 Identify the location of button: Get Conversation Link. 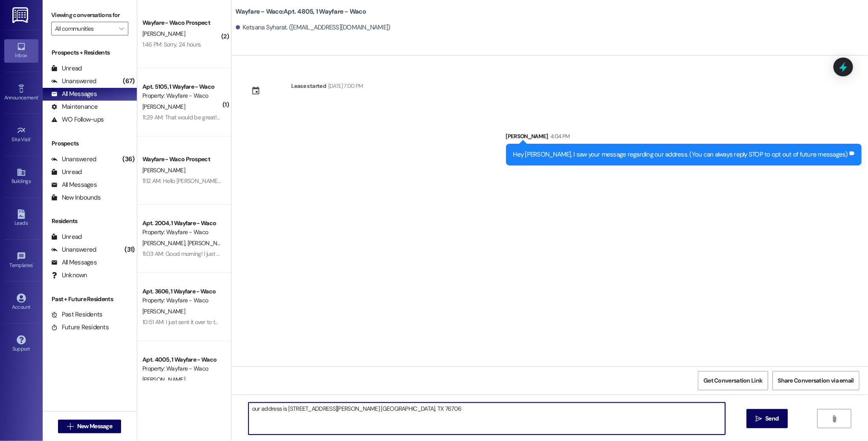
(733, 380).